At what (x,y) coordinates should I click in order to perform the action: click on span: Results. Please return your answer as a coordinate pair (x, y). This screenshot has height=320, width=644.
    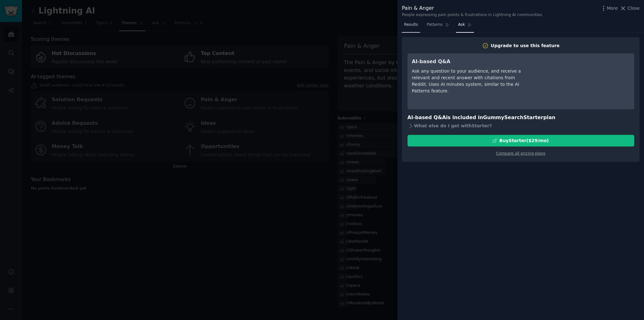
    Looking at the image, I should click on (411, 25).